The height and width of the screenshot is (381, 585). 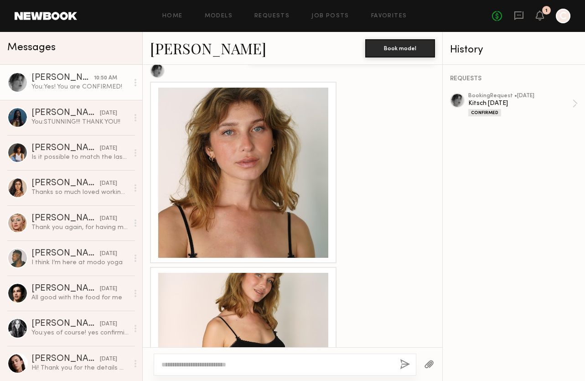 What do you see at coordinates (563, 16) in the screenshot?
I see `a: C` at bounding box center [563, 16].